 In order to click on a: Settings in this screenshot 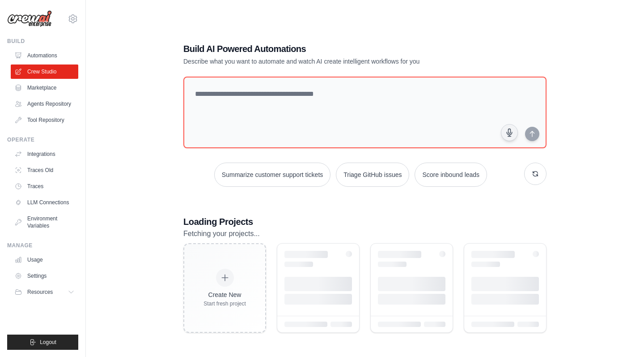, I will do `click(45, 276)`.